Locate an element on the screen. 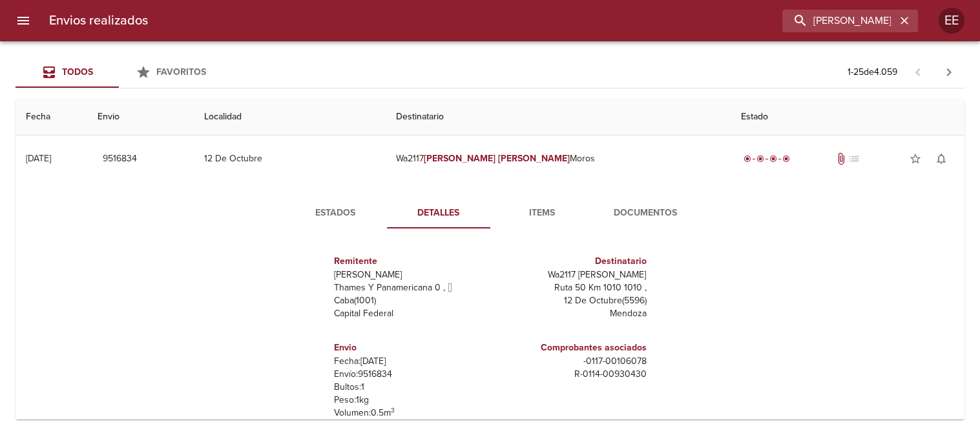  input: buscar is located at coordinates (839, 21).